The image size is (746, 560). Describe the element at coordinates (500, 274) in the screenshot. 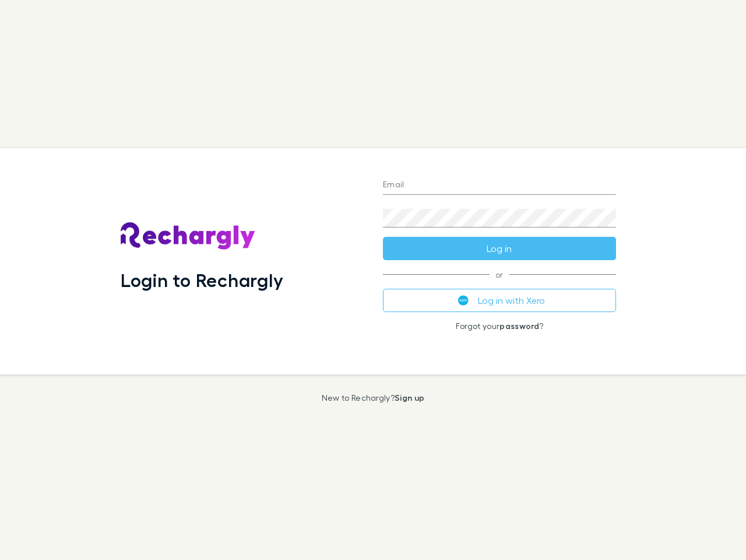

I see `span: or` at that location.